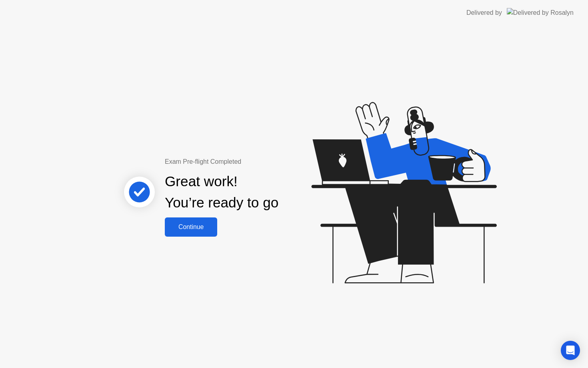 The width and height of the screenshot is (588, 368). Describe the element at coordinates (222, 192) in the screenshot. I see `div: Great work! You’re ready to go` at that location.